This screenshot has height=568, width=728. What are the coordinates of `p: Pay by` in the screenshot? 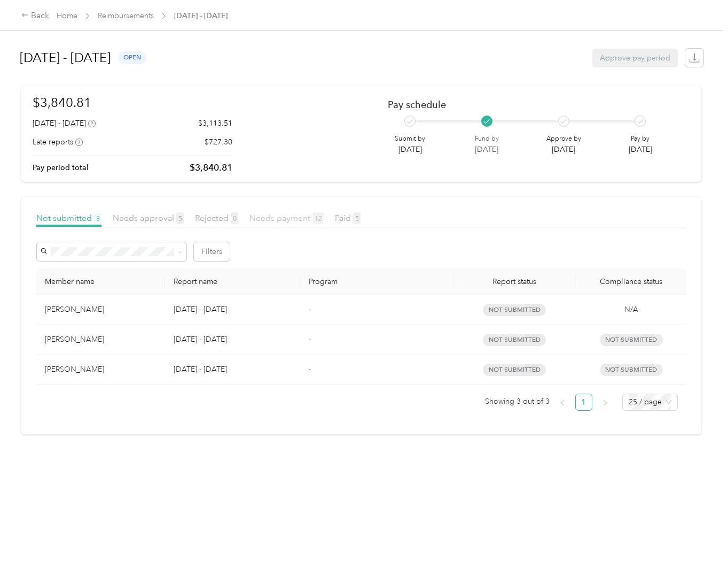 It's located at (641, 139).